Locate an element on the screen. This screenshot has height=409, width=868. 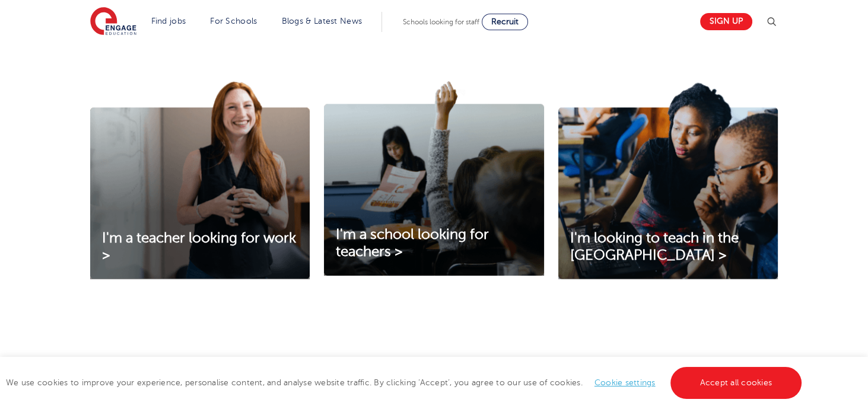
span: I'm a teacher looking for work > is located at coordinates (199, 247).